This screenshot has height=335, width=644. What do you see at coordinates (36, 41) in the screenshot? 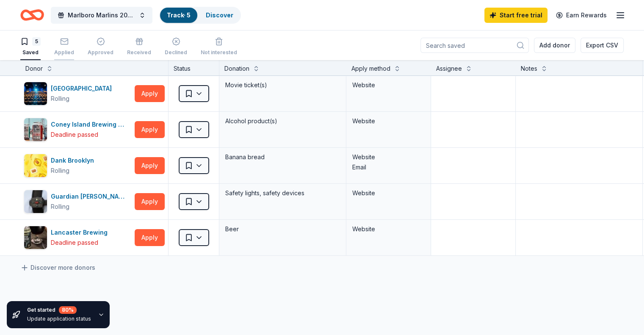
I see `div: 5` at bounding box center [36, 41].